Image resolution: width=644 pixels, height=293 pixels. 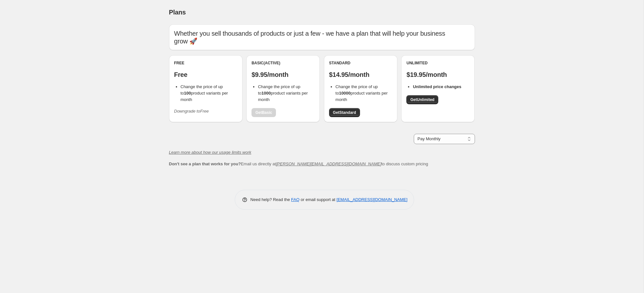 What do you see at coordinates (206, 63) in the screenshot?
I see `div: Free` at bounding box center [206, 63].